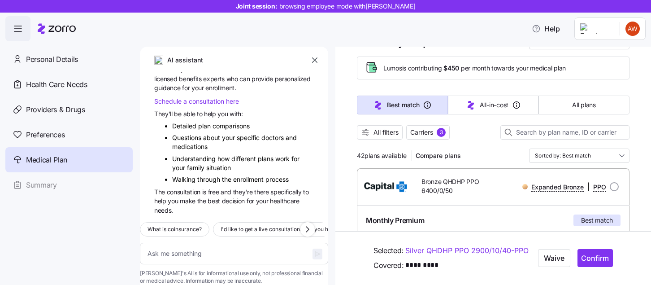 The width and height of the screenshot is (651, 285). I want to click on span: Providers & Drugs, so click(56, 109).